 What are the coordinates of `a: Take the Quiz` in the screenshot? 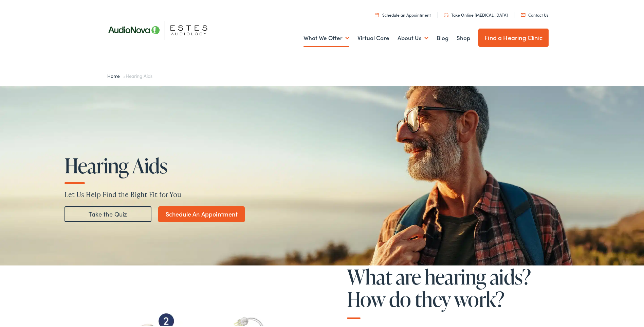 It's located at (108, 212).